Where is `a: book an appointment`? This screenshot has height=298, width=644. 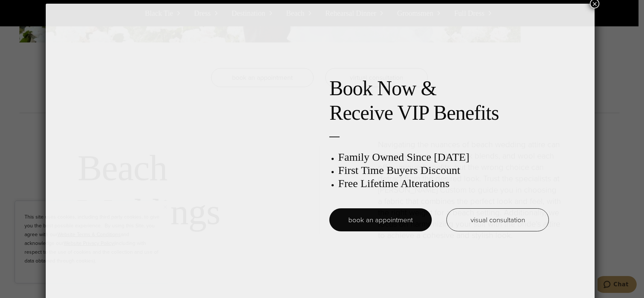 a: book an appointment is located at coordinates (381, 219).